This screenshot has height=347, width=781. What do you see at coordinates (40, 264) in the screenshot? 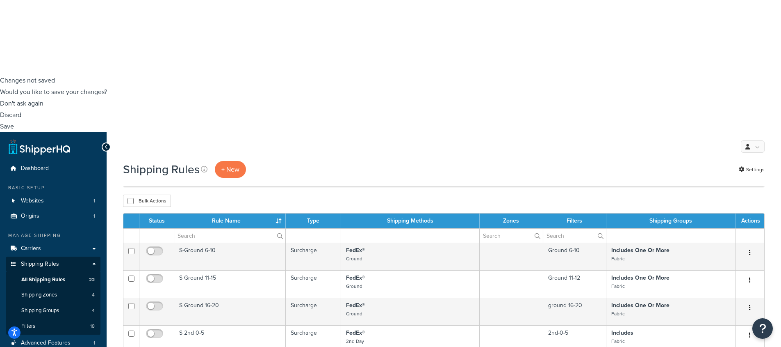
I see `span: Shipping Rules` at bounding box center [40, 264].